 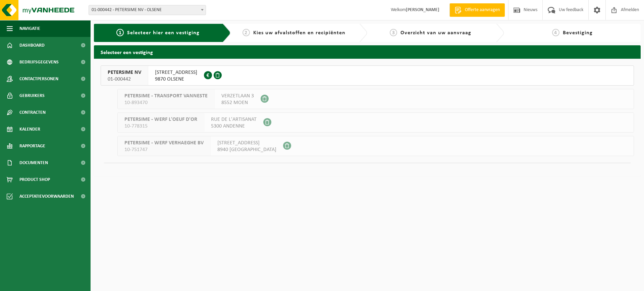 I want to click on span: VERZETLAAN 3, so click(x=237, y=96).